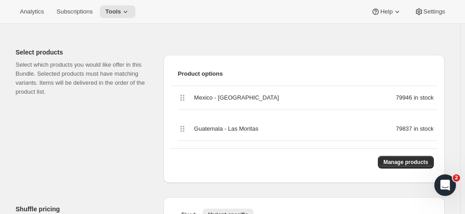  Describe the element at coordinates (304, 74) in the screenshot. I see `span: Product options` at that location.